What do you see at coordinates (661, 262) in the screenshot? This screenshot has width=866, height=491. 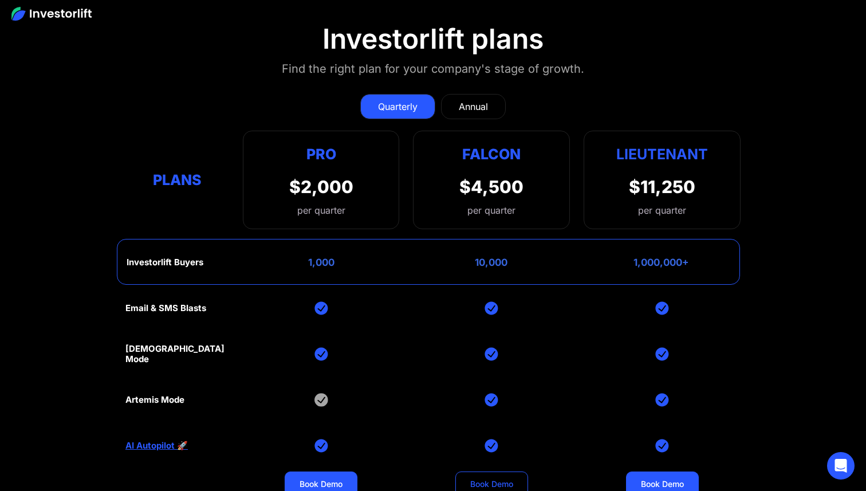 I see `div: 1,000,000+` at bounding box center [661, 262].